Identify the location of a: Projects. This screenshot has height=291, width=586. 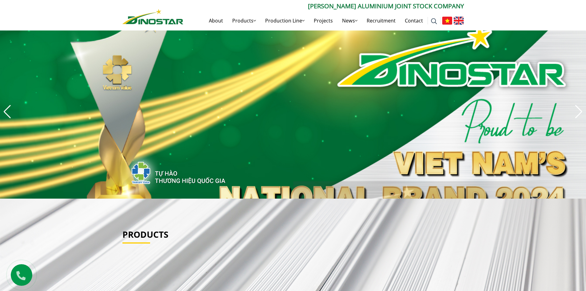
(323, 21).